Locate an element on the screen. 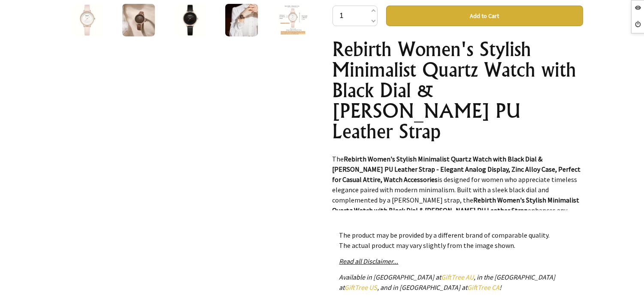  a: GiftTree US is located at coordinates (361, 287).